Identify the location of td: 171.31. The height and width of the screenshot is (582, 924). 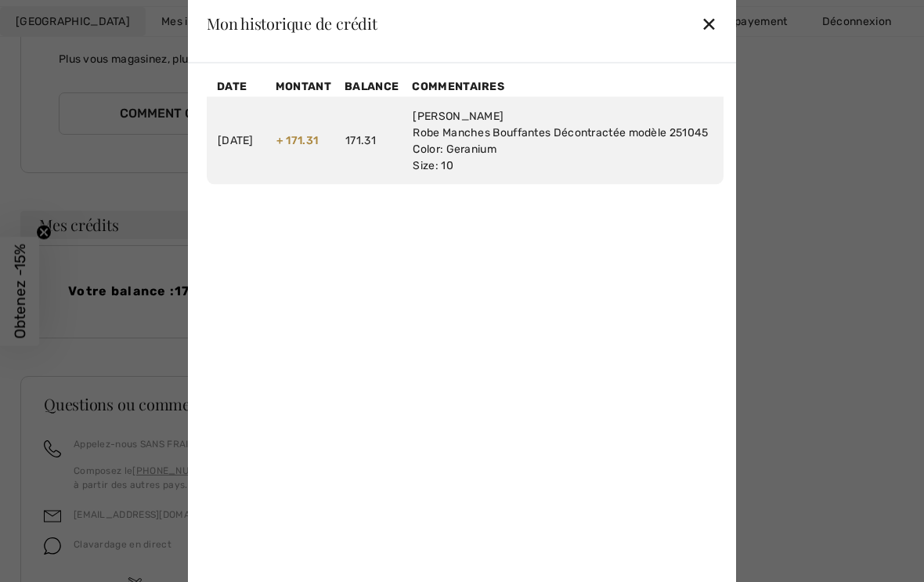
(368, 140).